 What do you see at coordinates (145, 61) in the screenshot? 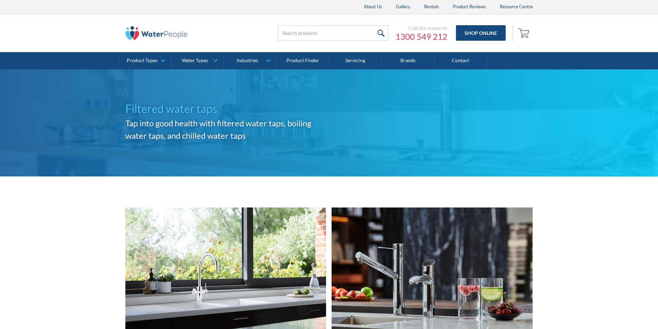
I see `a: Product Types` at bounding box center [145, 61].